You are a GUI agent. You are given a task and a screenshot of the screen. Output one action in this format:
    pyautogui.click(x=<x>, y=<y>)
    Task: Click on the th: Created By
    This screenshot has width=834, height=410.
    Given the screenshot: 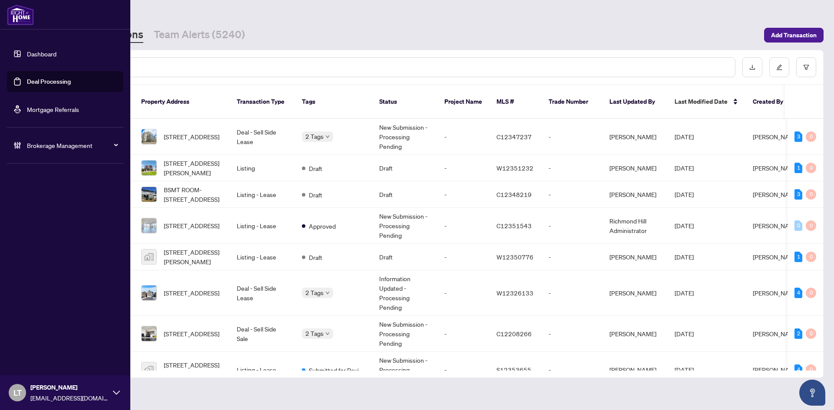 What is the action you would take?
    pyautogui.click(x=772, y=102)
    